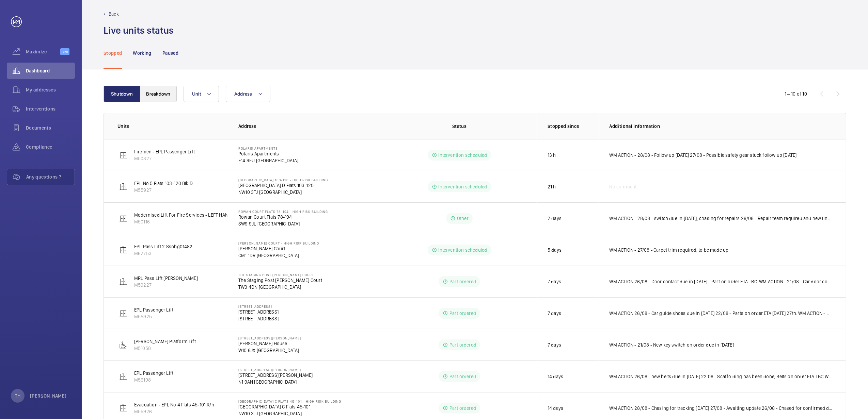 Image resolution: width=868 pixels, height=419 pixels. Describe the element at coordinates (243, 94) in the screenshot. I see `span: Address` at that location.